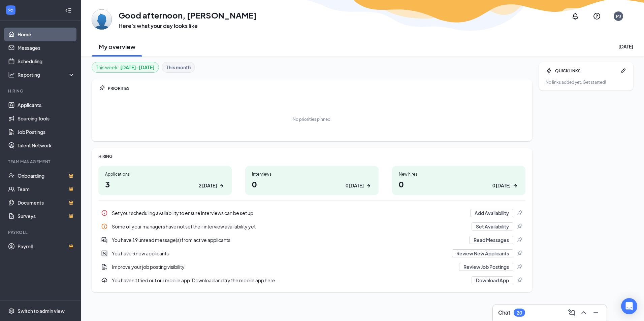 The height and width of the screenshot is (321, 644). What do you see at coordinates (46, 189) in the screenshot?
I see `a: TeamCrown` at bounding box center [46, 189].